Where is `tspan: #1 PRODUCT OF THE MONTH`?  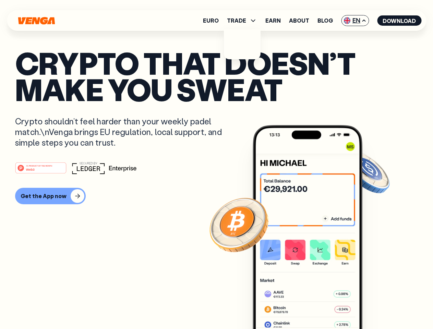
tspan: #1 PRODUCT OF THE MONTH is located at coordinates (39, 166).